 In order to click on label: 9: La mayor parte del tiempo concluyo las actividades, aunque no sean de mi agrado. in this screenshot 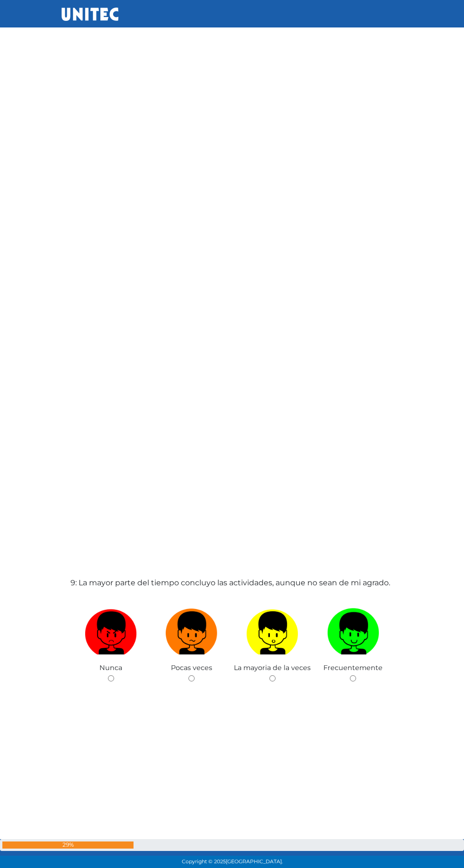, I will do `click(230, 583)`.